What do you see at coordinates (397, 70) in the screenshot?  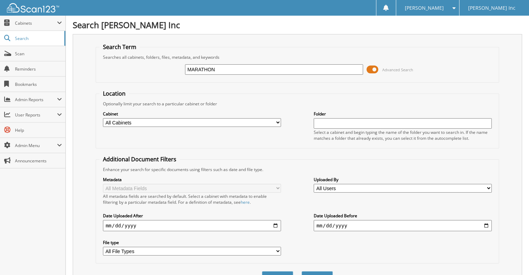 I see `span: Advanced Search` at bounding box center [397, 70].